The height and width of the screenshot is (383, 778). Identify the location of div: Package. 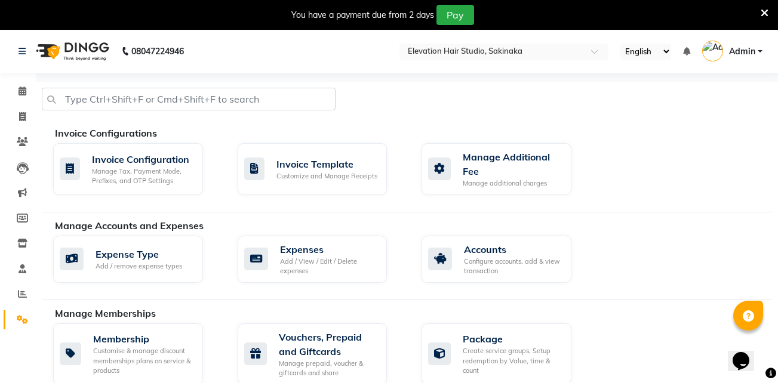
(512, 339).